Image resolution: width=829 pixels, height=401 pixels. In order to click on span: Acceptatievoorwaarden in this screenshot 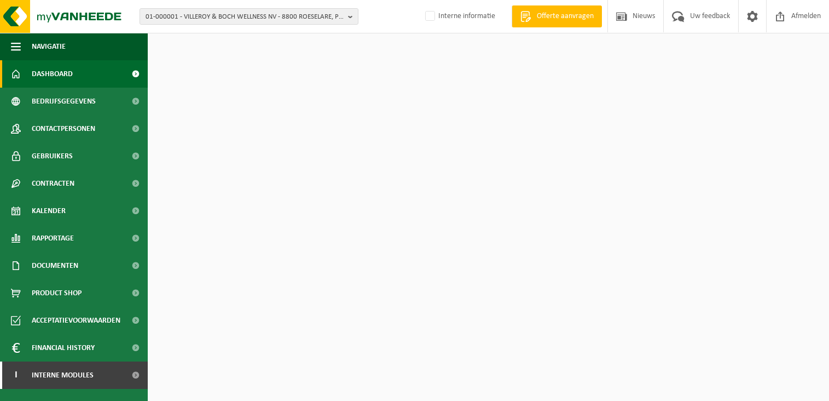, I will do `click(76, 320)`.